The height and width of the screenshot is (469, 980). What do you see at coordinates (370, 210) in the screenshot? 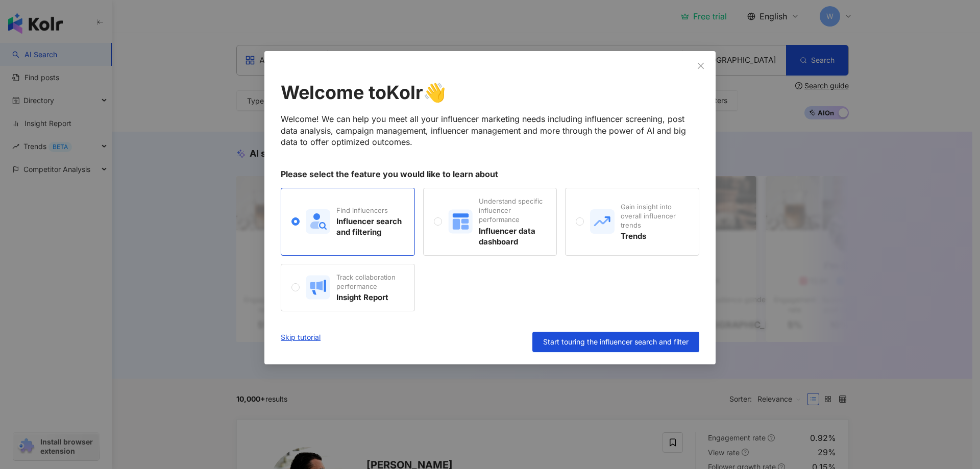
I see `div: Find influencers` at bounding box center [370, 210].